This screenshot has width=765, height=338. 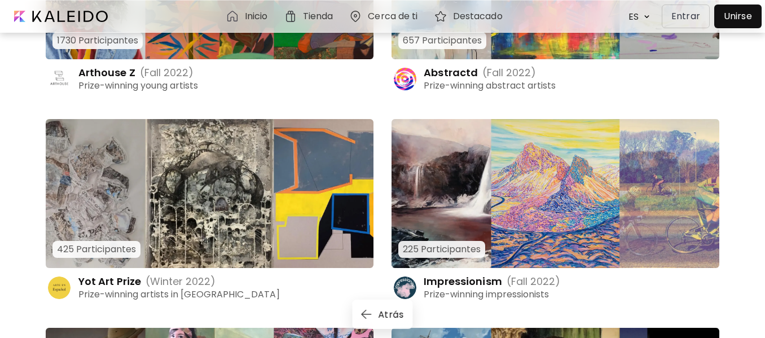 What do you see at coordinates (223, 86) in the screenshot?
I see `h5: Prize-winning young artists` at bounding box center [223, 86].